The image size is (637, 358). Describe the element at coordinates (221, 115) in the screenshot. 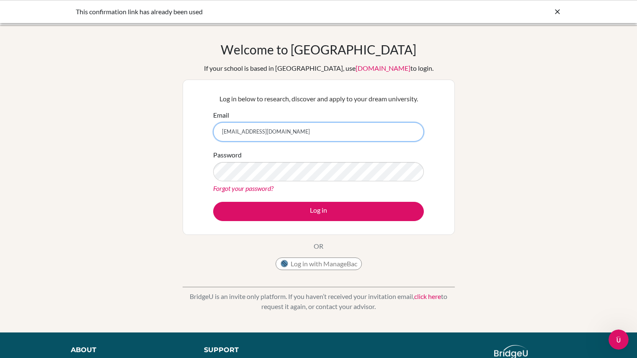

I see `label: Email` at that location.